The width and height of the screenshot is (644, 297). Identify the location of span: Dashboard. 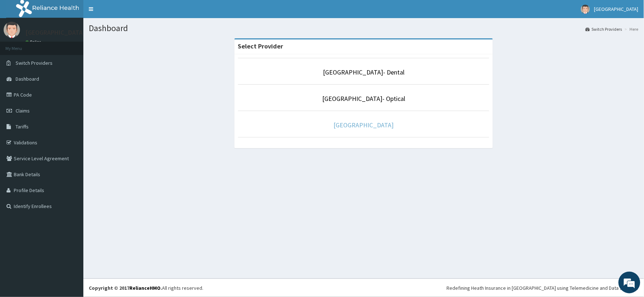
(27, 79).